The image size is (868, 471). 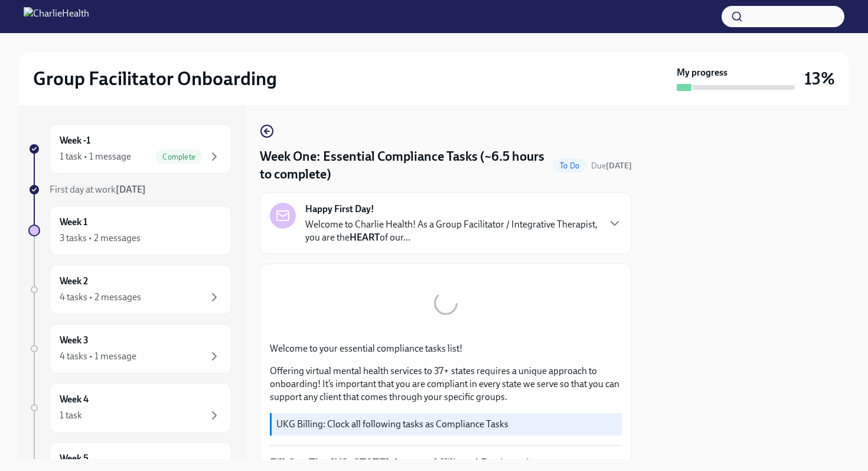 I want to click on a: Week 41 task, so click(x=130, y=407).